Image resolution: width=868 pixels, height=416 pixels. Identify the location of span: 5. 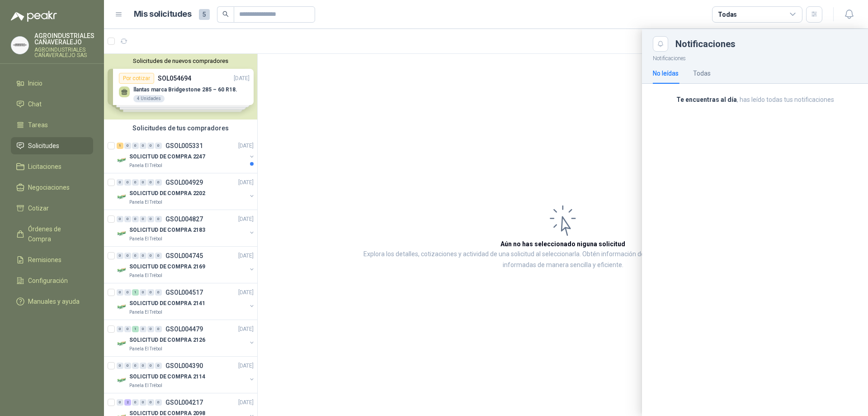
(205, 14).